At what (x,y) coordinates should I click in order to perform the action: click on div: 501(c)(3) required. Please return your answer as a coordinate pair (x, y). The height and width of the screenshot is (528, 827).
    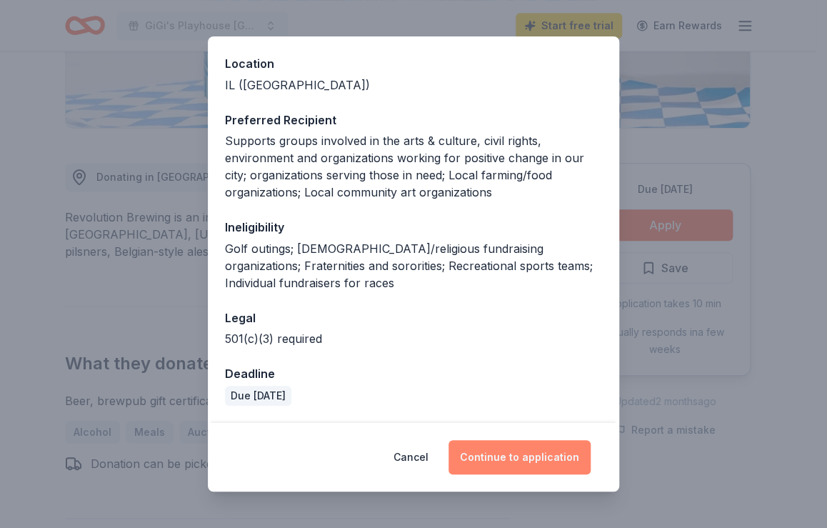
    Looking at the image, I should click on (413, 338).